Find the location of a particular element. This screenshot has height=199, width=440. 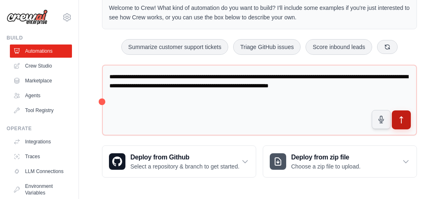

a: Integrations is located at coordinates (41, 141).